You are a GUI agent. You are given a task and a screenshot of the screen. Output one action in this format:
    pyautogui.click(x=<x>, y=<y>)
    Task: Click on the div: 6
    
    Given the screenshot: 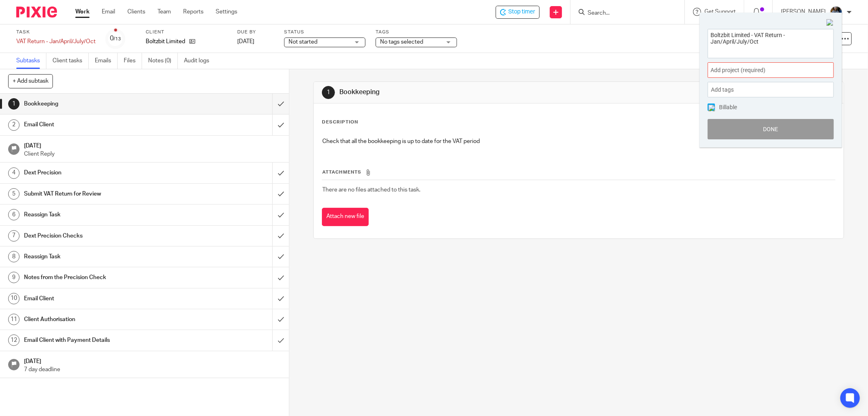 What is the action you would take?
    pyautogui.click(x=13, y=214)
    